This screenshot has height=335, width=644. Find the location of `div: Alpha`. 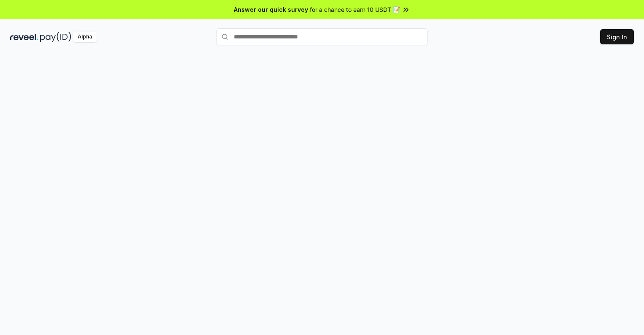

div: Alpha is located at coordinates (85, 37).